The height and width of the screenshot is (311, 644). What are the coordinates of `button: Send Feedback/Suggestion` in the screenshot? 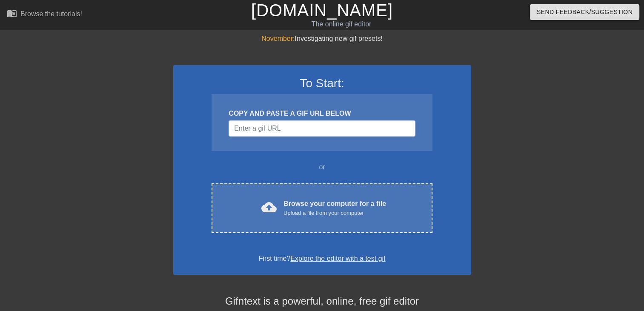 It's located at (584, 12).